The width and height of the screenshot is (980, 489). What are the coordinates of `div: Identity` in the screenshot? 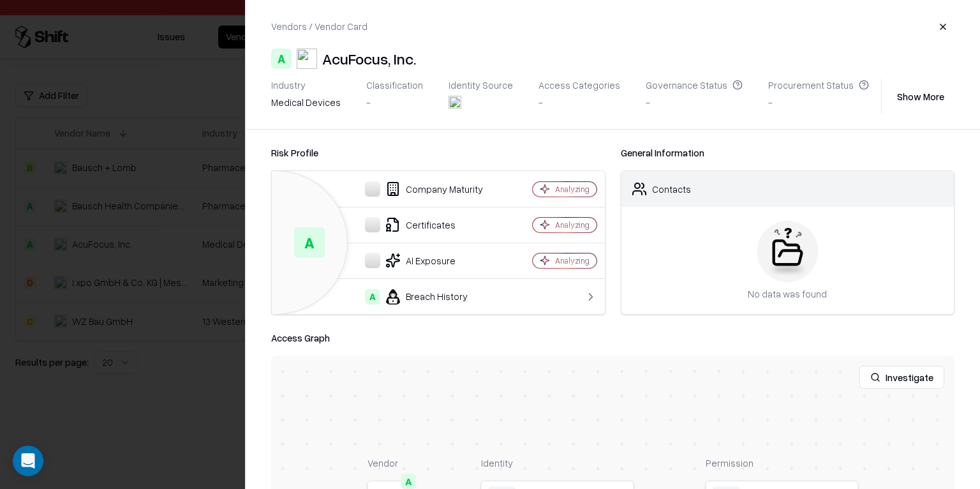 It's located at (558, 463).